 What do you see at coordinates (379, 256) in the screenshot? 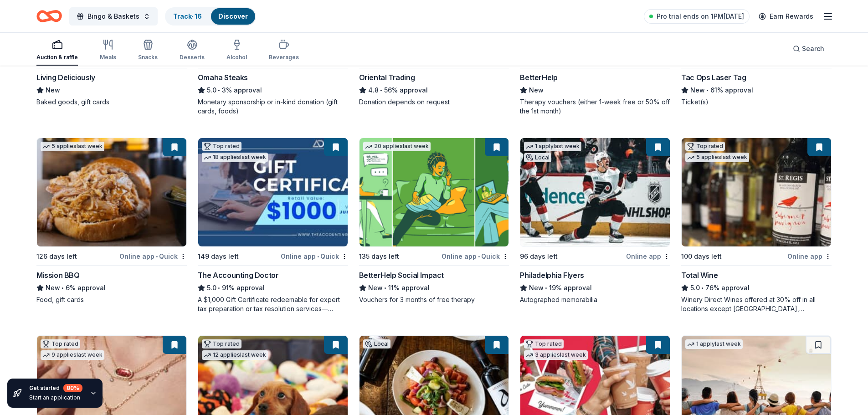
I see `div: 135 days left` at bounding box center [379, 256].